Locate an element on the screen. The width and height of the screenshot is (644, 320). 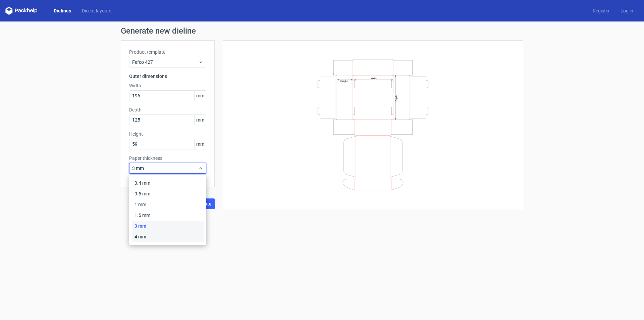
a: Register is located at coordinates (601, 11).